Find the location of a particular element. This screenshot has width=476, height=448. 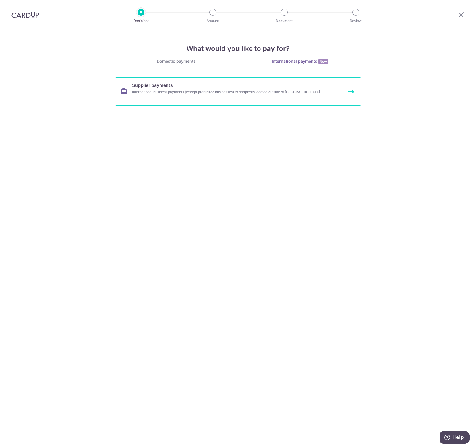

div: International business payments (except prohibited businesses) to recipients located outside of [... is located at coordinates (231, 92).